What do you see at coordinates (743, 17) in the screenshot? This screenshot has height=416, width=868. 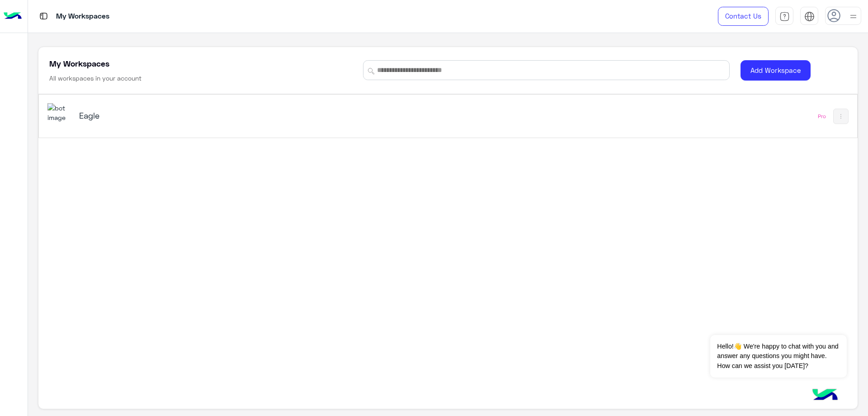 I see `a: Contact Us` at bounding box center [743, 17].